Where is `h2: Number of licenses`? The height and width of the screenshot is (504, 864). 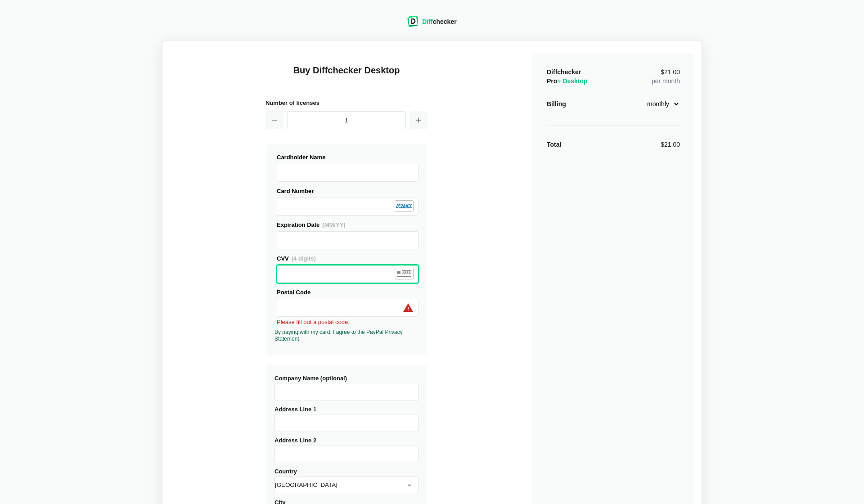 h2: Number of licenses is located at coordinates (346, 103).